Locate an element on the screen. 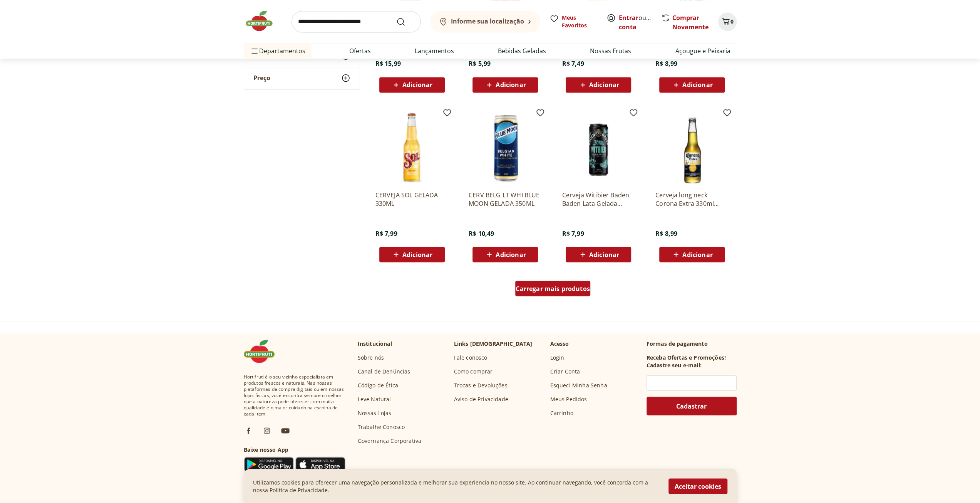 The image size is (980, 503). a: Governança Corporativa is located at coordinates (390, 440).